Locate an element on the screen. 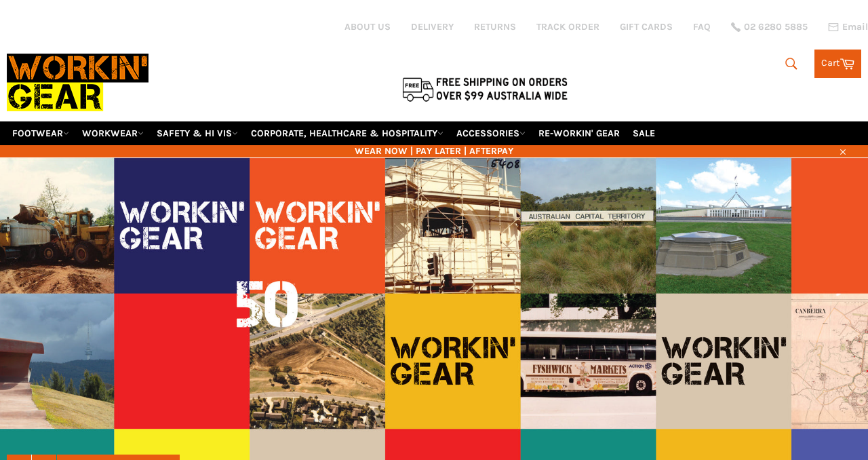 This screenshot has width=868, height=460. a: TRACK ORDER is located at coordinates (567, 26).